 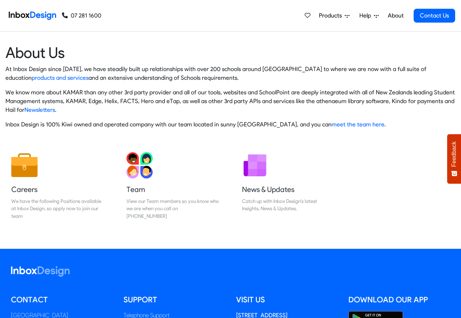 What do you see at coordinates (58, 190) in the screenshot?
I see `h5: Careers` at bounding box center [58, 190].